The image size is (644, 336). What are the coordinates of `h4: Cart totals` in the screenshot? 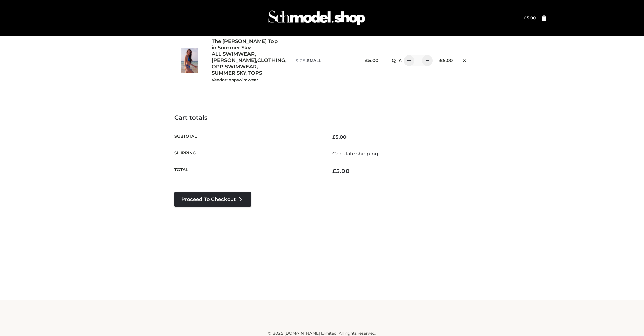 It's located at (322, 118).